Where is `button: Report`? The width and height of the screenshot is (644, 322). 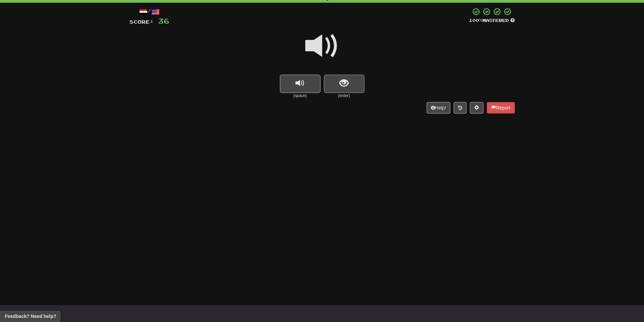 button: Report is located at coordinates (500, 108).